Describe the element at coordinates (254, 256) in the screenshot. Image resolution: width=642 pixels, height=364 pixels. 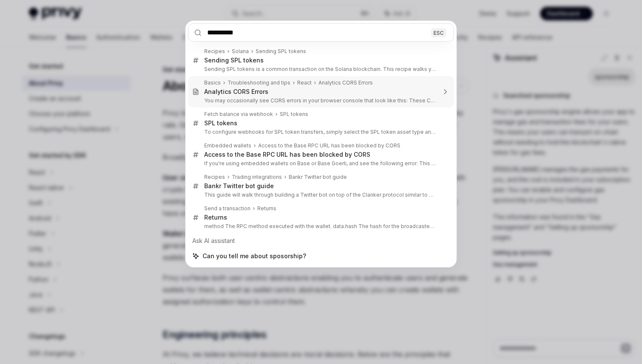
I see `span: Can you tell me about sposorship?` at that location.